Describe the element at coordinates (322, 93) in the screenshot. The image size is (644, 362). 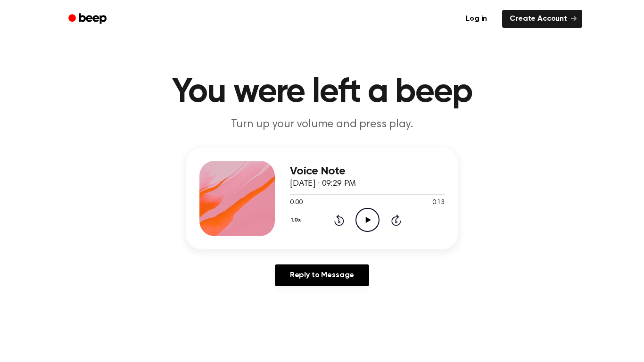
I see `h1: You were left a beep` at that location.